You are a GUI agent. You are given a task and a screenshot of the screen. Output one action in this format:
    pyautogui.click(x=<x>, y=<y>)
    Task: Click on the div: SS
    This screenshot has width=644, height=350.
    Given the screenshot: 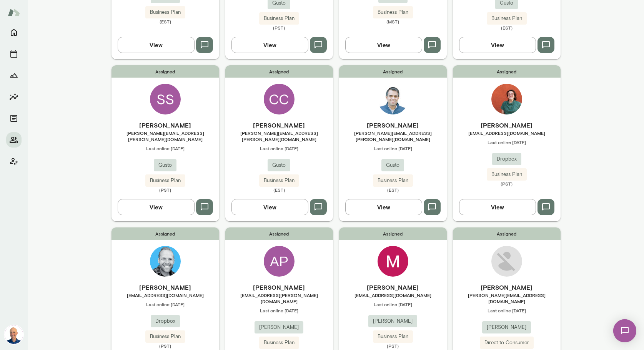 What is the action you would take?
    pyautogui.click(x=165, y=100)
    